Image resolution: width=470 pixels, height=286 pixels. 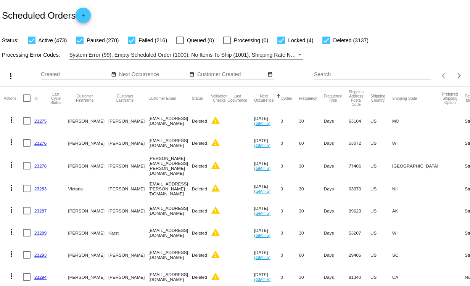 What do you see at coordinates (359, 255) in the screenshot?
I see `mat-cell: 29405` at bounding box center [359, 255].